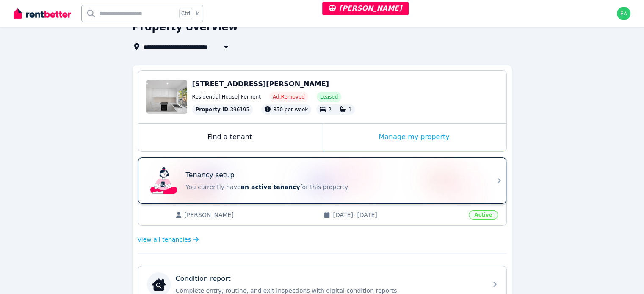 This screenshot has height=294, width=644. What do you see at coordinates (414, 137) in the screenshot?
I see `div: Manage my property` at bounding box center [414, 137].